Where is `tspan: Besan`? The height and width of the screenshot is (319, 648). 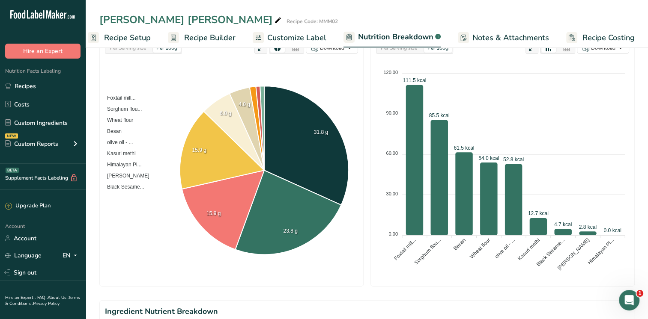 tspan: Besan is located at coordinates (459, 244).